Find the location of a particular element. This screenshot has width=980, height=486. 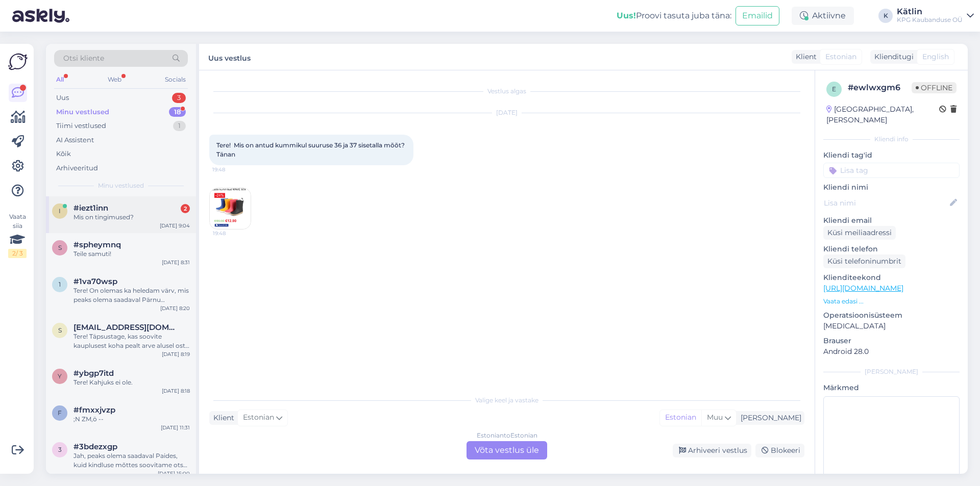

div: Võta vestlus üle is located at coordinates (507, 450).